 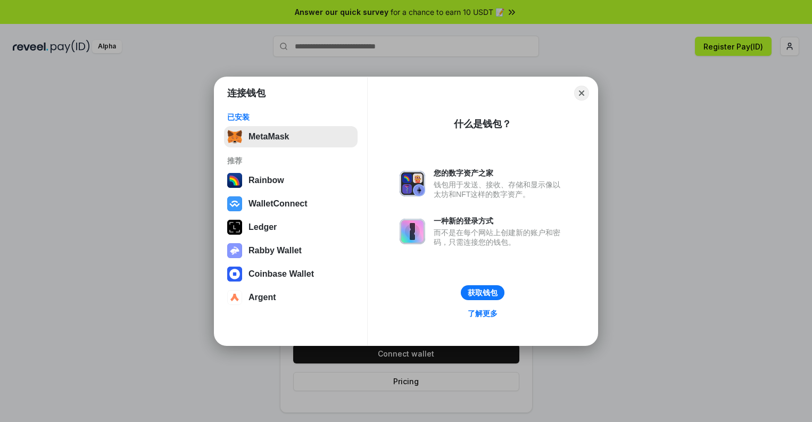 I want to click on div: Argent, so click(x=262, y=298).